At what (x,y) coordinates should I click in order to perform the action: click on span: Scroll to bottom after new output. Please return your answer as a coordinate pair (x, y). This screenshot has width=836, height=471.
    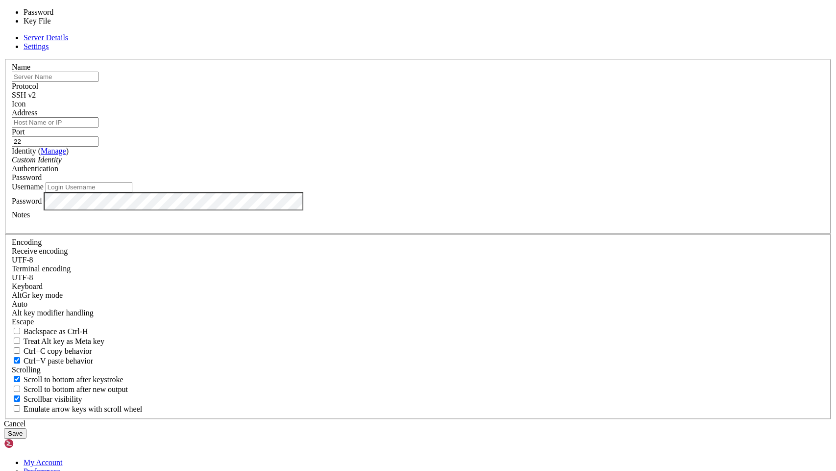
    Looking at the image, I should click on (76, 389).